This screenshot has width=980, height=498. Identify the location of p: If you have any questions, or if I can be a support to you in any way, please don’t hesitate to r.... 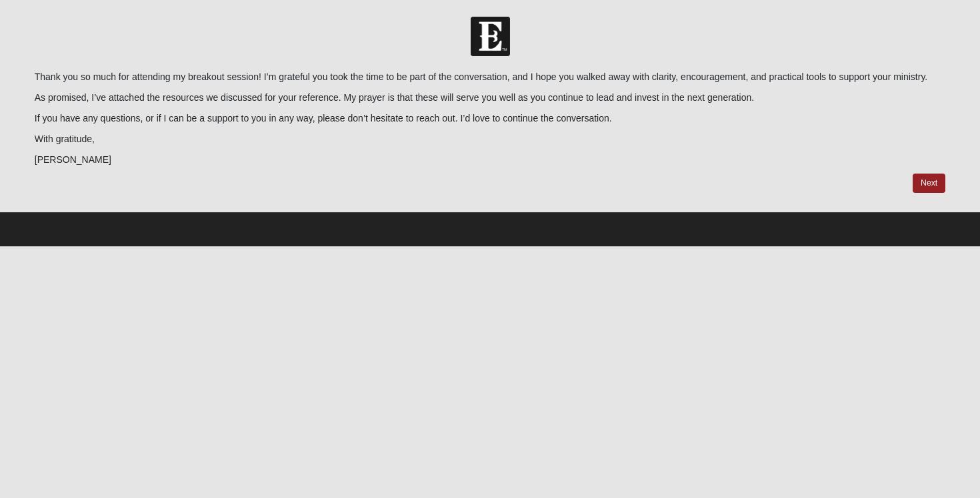
(490, 118).